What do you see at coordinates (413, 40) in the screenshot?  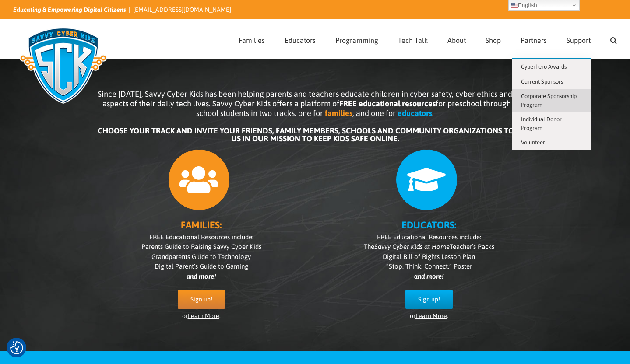 I see `span: Tech Talk` at bounding box center [413, 40].